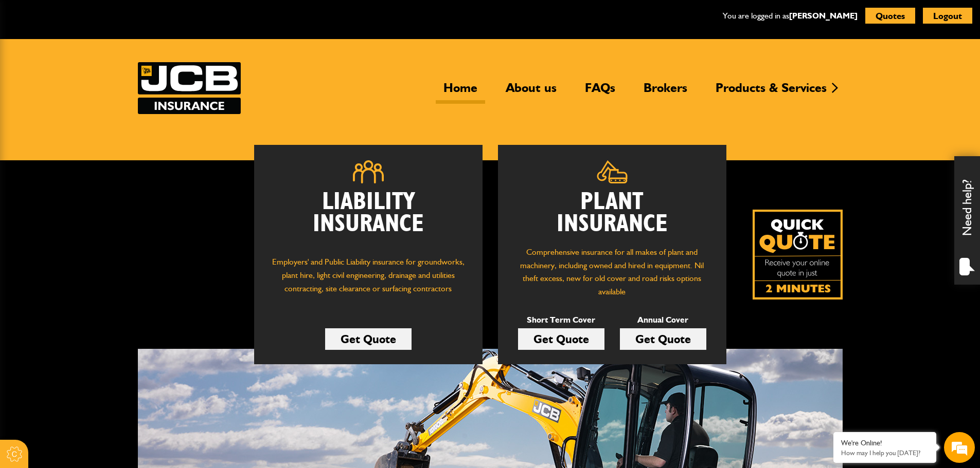 Image resolution: width=980 pixels, height=468 pixels. What do you see at coordinates (771, 92) in the screenshot?
I see `a: Products & Services` at bounding box center [771, 92].